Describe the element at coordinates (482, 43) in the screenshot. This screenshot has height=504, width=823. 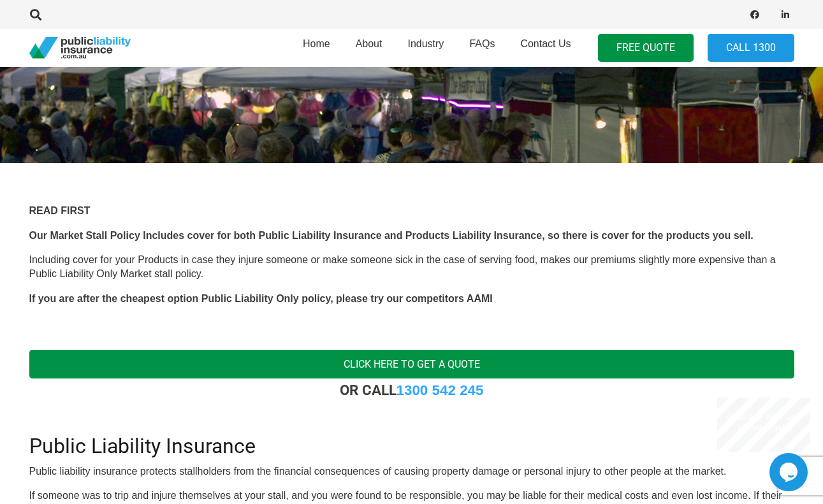
I see `span: FAQs` at that location.